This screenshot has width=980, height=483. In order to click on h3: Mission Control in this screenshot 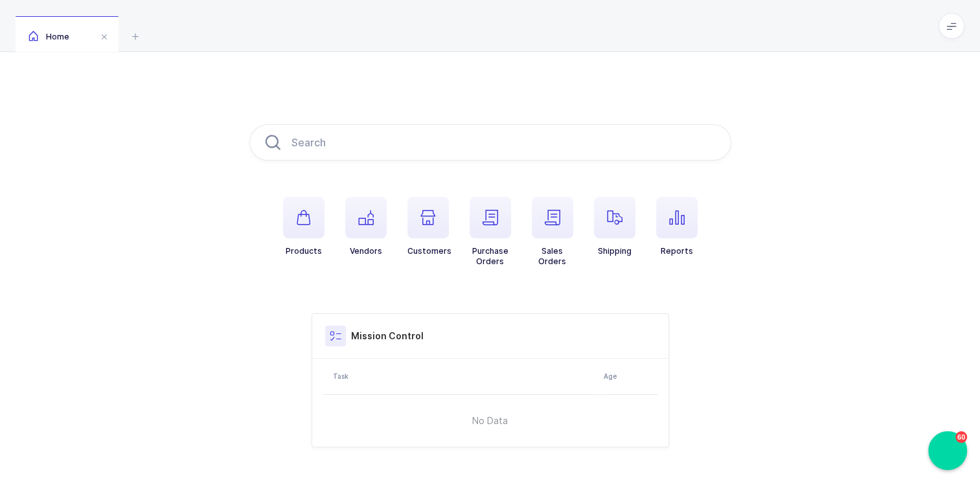, I will do `click(387, 336)`.